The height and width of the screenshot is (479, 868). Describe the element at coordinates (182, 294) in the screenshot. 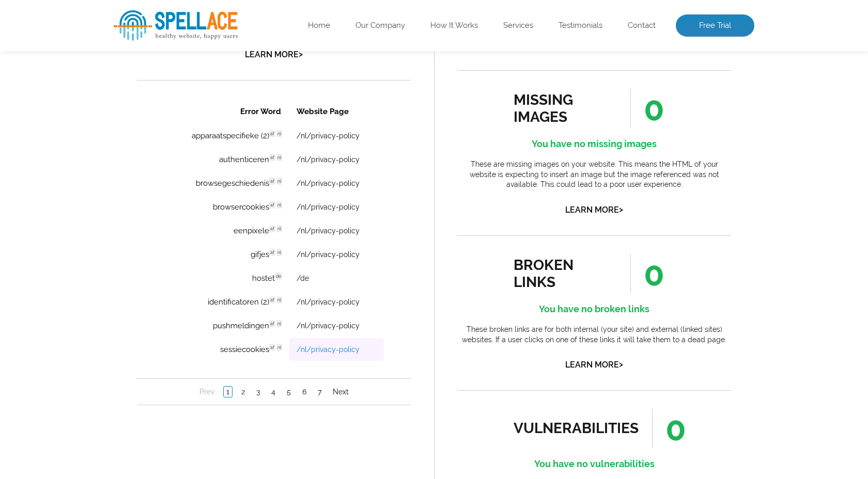

I see `a: 7` at that location.